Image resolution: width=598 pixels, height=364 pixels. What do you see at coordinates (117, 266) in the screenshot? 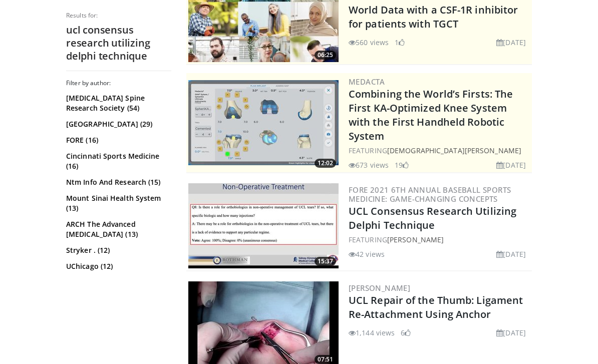
I see `a: UChicago (12)` at bounding box center [117, 266].